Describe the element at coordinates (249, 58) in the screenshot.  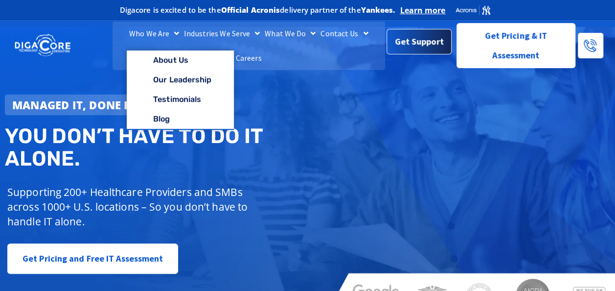
I see `a: Careers` at that location.